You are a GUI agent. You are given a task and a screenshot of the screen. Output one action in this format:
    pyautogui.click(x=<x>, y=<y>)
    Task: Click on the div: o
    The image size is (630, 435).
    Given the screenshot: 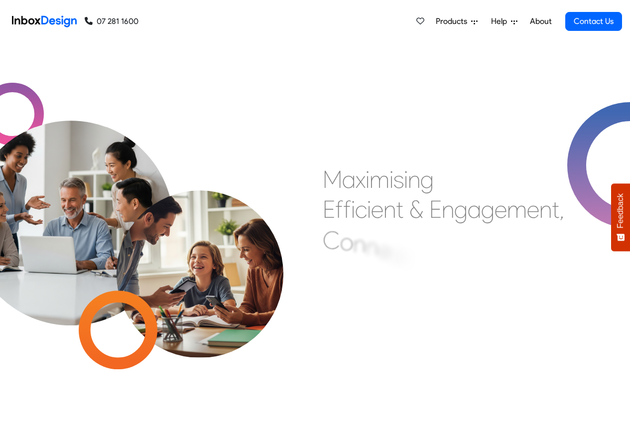 What is the action you would take?
    pyautogui.click(x=347, y=242)
    